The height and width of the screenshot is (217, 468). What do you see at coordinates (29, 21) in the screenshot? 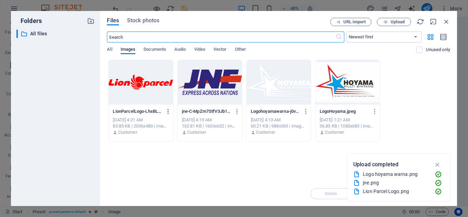
I see `p: Folders` at bounding box center [29, 21].